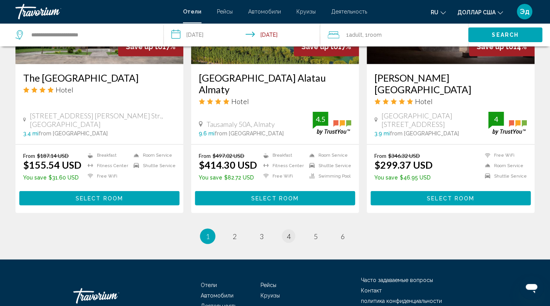 The height and width of the screenshot is (306, 550). I want to click on span: Save up to, so click(144, 46).